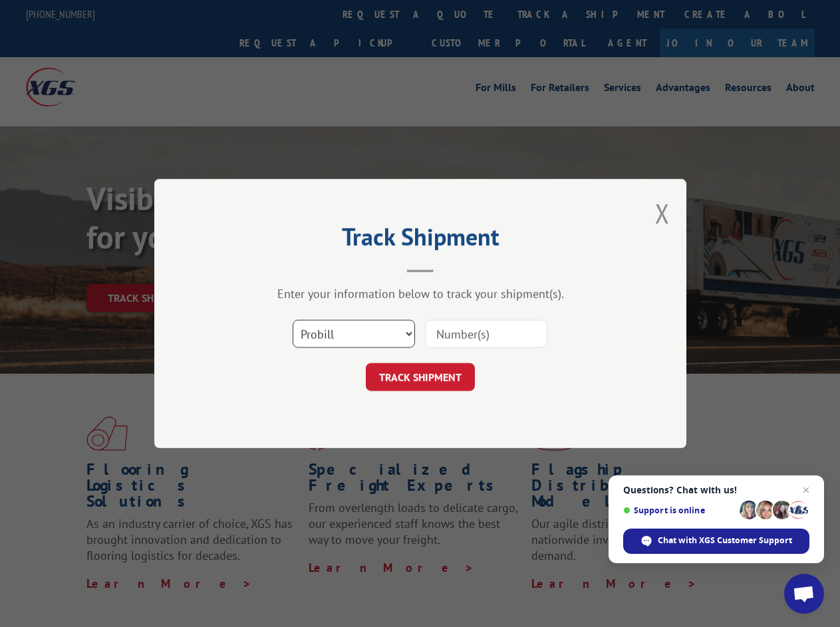  What do you see at coordinates (420, 293) in the screenshot?
I see `div: Enter your information below to track your shipment(s).` at bounding box center [420, 293].